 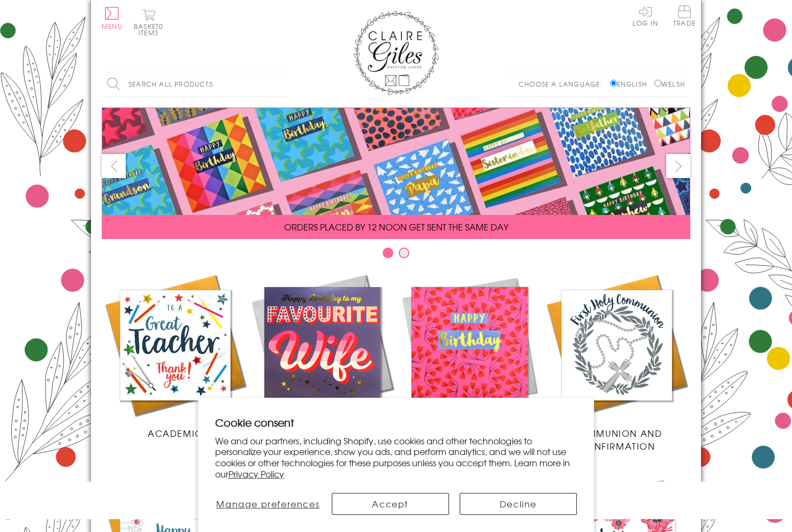 I want to click on button: Carousel Page 2, so click(x=404, y=253).